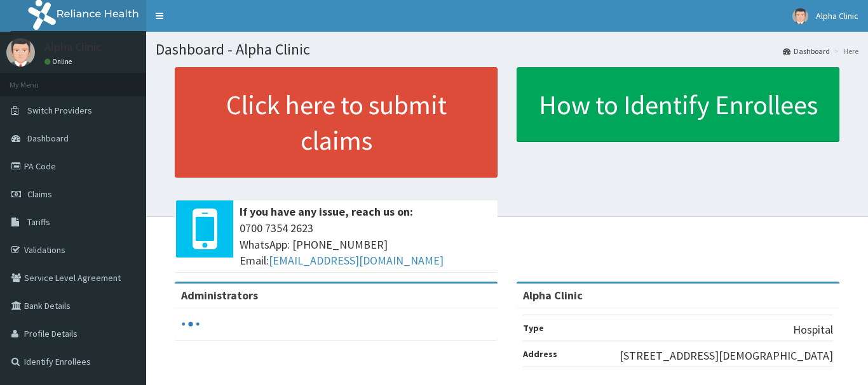 This screenshot has width=868, height=385. I want to click on b: If you have any issue, reach us on:, so click(326, 211).